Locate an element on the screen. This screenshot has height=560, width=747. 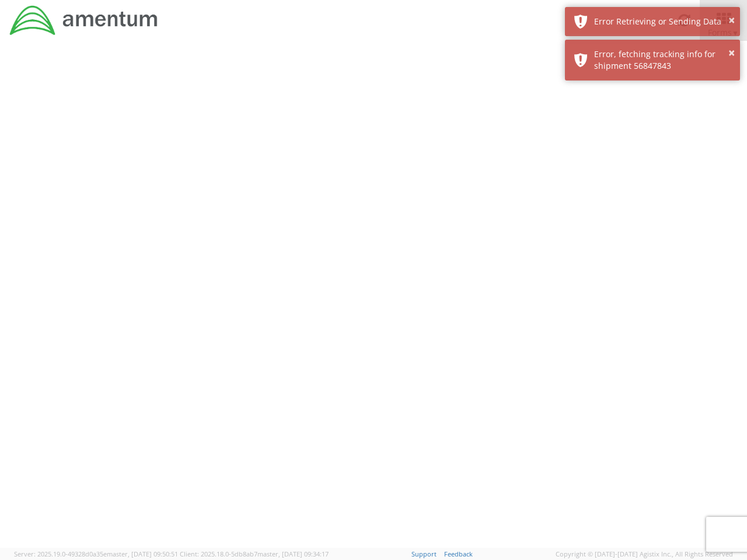
div: Error Retrieving or Sending Data is located at coordinates (662, 22).